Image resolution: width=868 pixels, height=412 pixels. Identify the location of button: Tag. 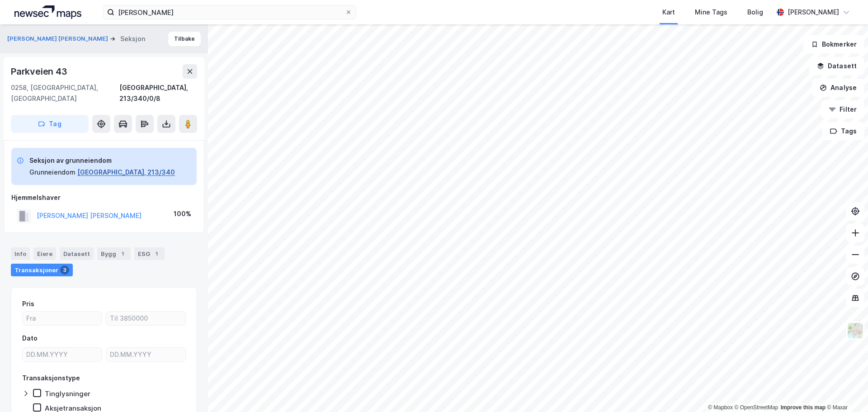
(50, 124).